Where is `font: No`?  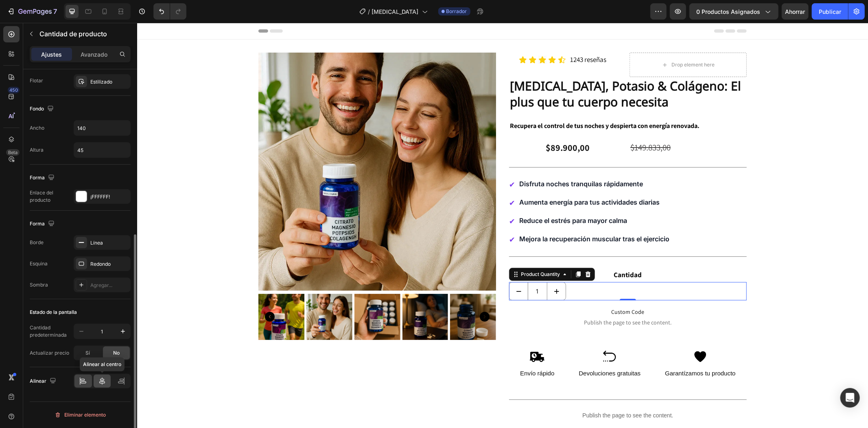
font: No is located at coordinates (116, 353).